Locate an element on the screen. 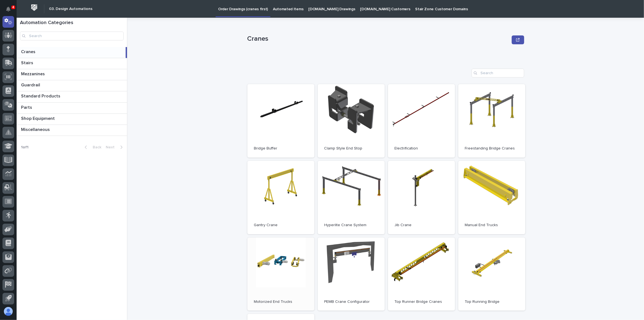  a: Jib Crane is located at coordinates (422, 198).